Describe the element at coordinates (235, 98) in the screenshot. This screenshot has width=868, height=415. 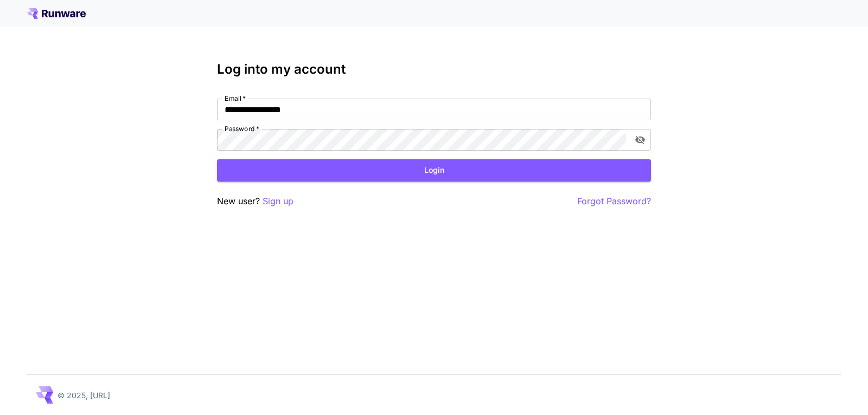
I see `label: Email` at that location.